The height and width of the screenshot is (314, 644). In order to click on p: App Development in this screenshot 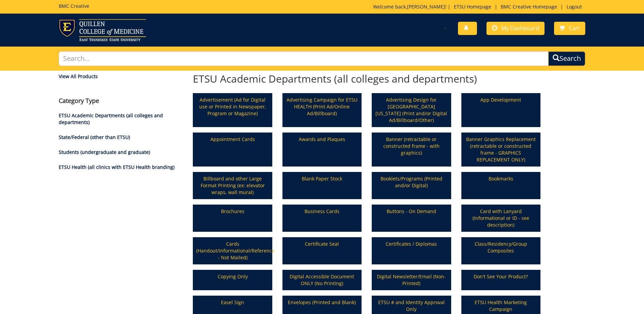, I will do `click(501, 110)`.